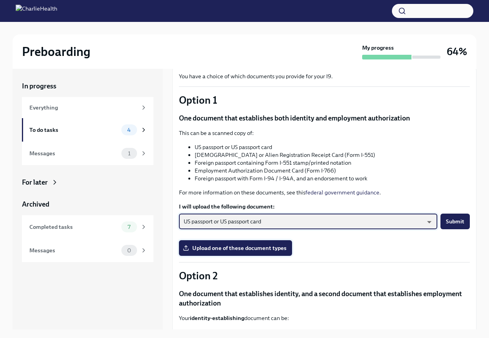  What do you see at coordinates (88, 251) in the screenshot?
I see `a: Messages0` at bounding box center [88, 251].